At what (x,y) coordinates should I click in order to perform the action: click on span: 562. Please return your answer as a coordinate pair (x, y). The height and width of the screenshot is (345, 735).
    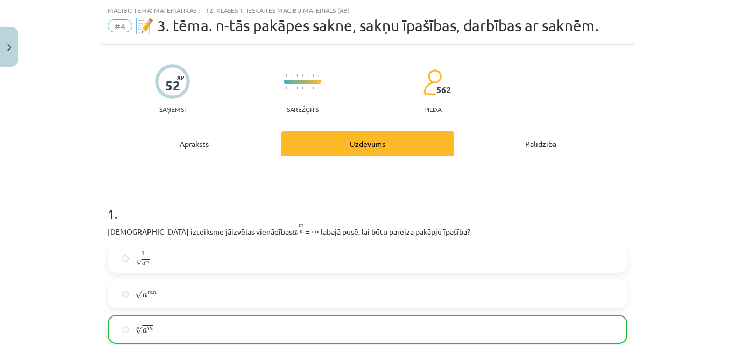
    Looking at the image, I should click on (443, 90).